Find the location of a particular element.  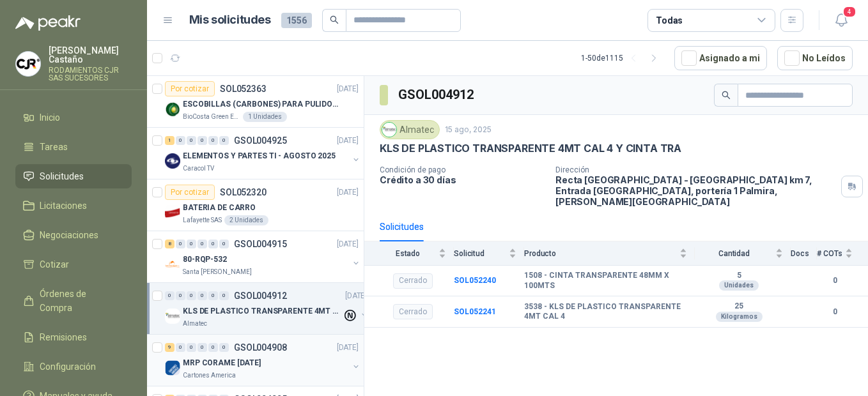

a: Cotizar is located at coordinates (74, 265).